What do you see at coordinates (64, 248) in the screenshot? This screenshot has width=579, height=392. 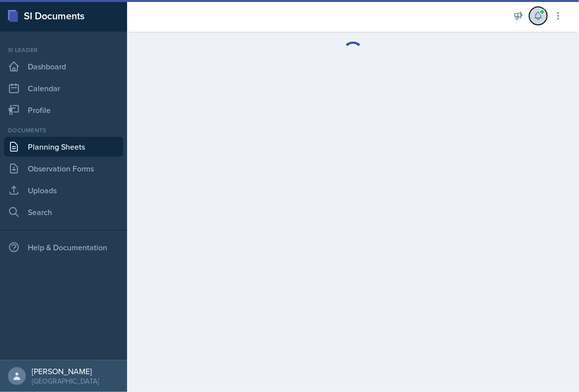 I see `div: Help & Documentation` at bounding box center [64, 248].